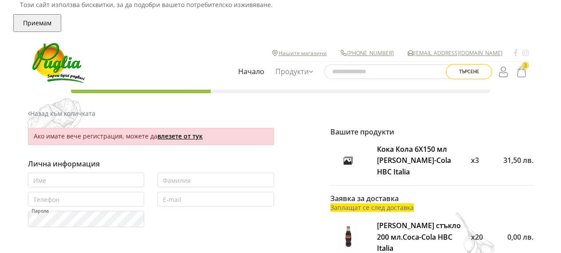 The height and width of the screenshot is (253, 561). Describe the element at coordinates (302, 53) in the screenshot. I see `a: Нашите магазини` at that location.